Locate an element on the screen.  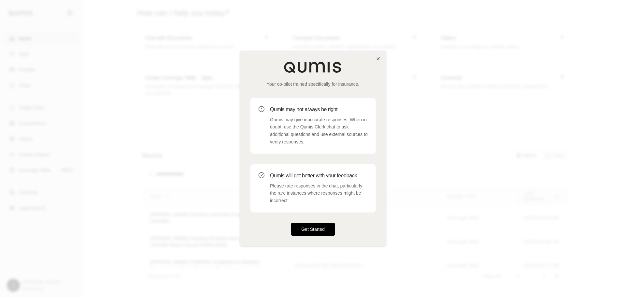
p: Your co-pilot trained specifically for insurance. is located at coordinates (313, 84).